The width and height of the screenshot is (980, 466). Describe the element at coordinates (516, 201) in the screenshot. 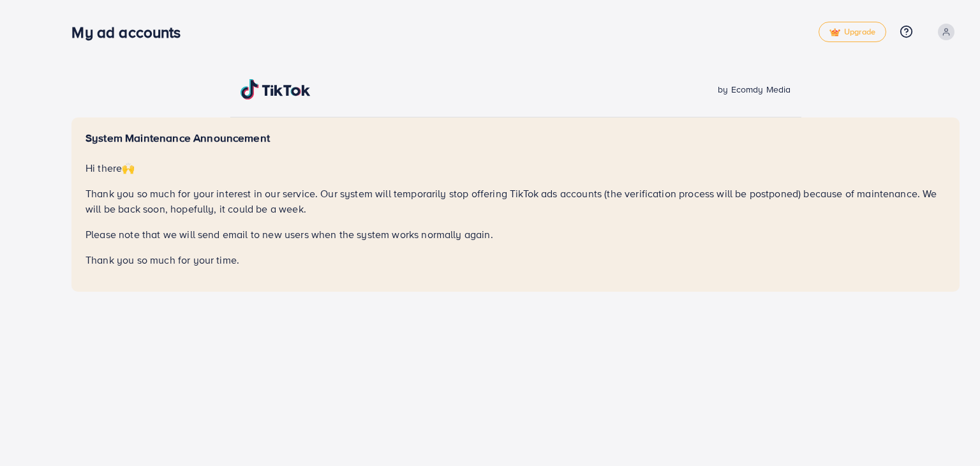

I see `p: Thank you so much for your interest in our service. Our system will temporarily stop offering Tik...` at that location.